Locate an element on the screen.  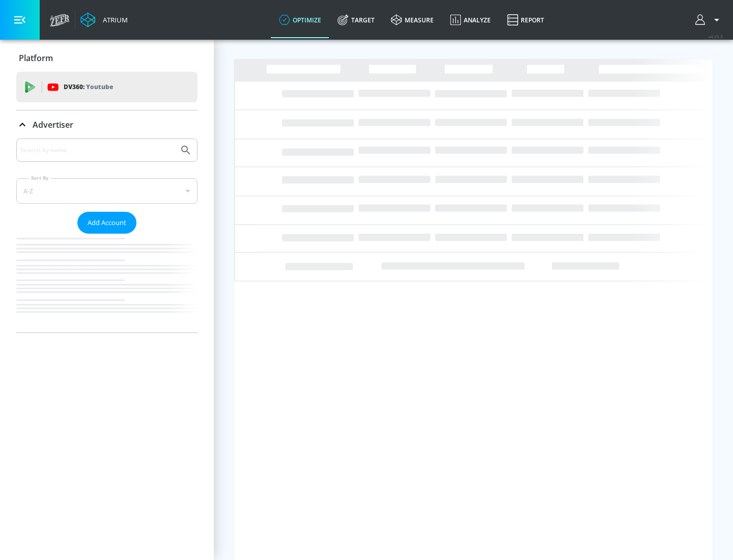
a: Analyze is located at coordinates (471, 19).